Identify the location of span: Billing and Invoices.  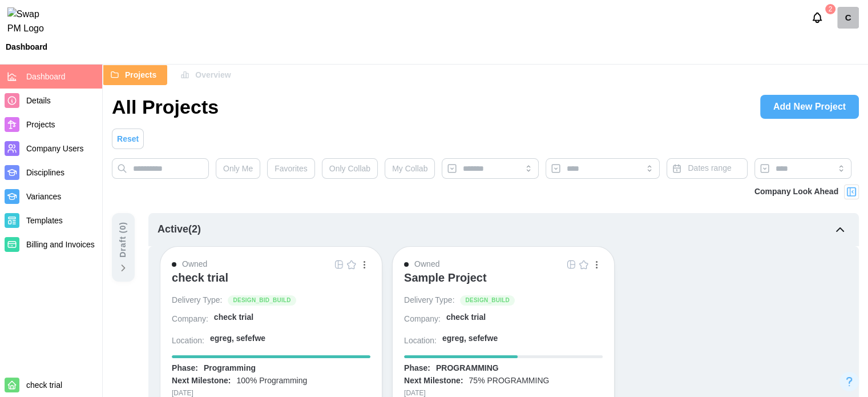
(60, 245).